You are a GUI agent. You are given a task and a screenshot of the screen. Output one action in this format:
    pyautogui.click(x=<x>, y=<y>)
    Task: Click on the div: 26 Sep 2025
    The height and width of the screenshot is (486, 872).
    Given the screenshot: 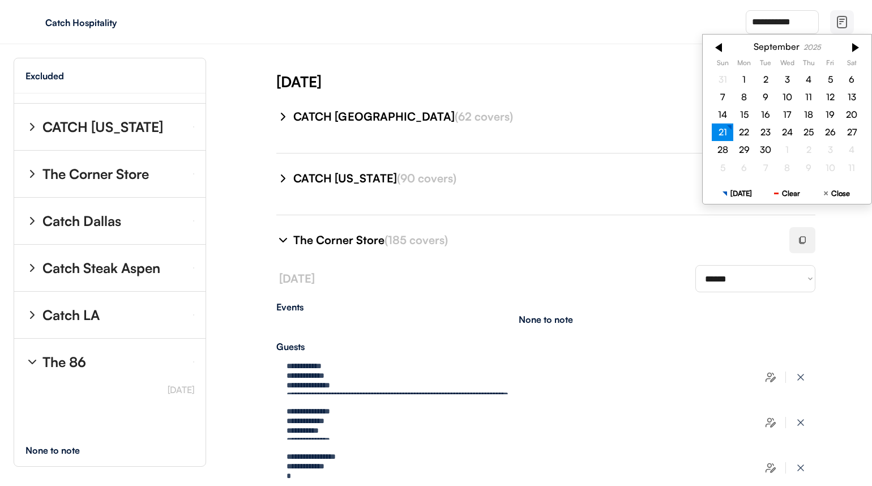 What is the action you would take?
    pyautogui.click(x=830, y=132)
    